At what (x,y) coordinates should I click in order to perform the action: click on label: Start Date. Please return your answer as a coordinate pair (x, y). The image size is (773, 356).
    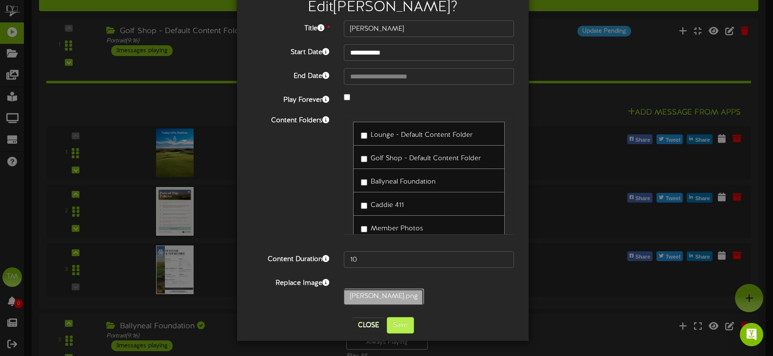
    Looking at the image, I should click on (290, 51).